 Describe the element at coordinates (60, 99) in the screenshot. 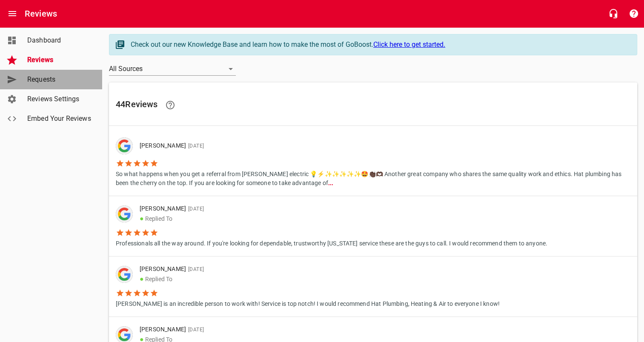

I see `span: Reviews Settings` at that location.